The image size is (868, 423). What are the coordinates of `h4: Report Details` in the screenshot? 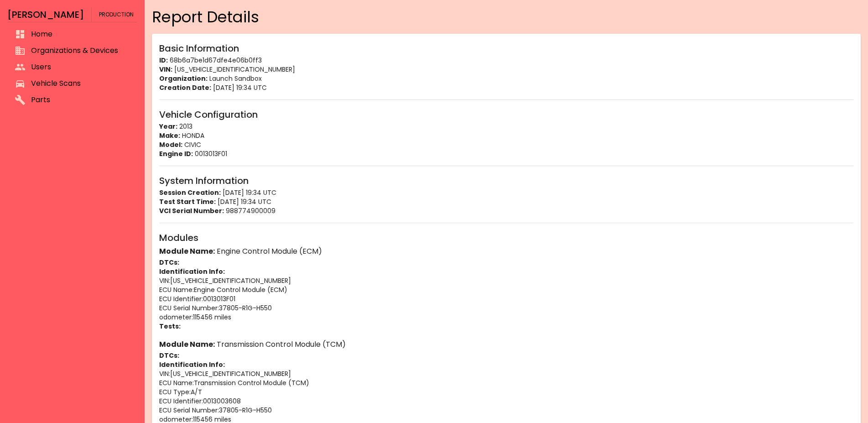 It's located at (506, 17).